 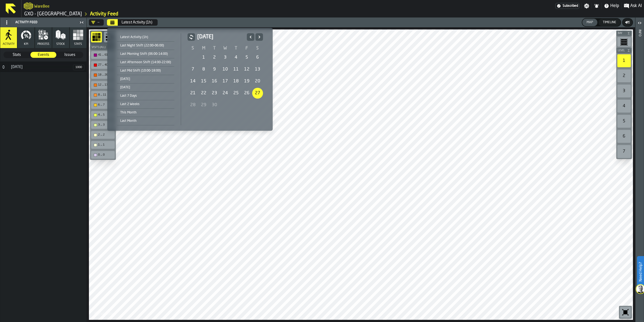 I want to click on div: Thursday, September 25, 2025, so click(x=236, y=93).